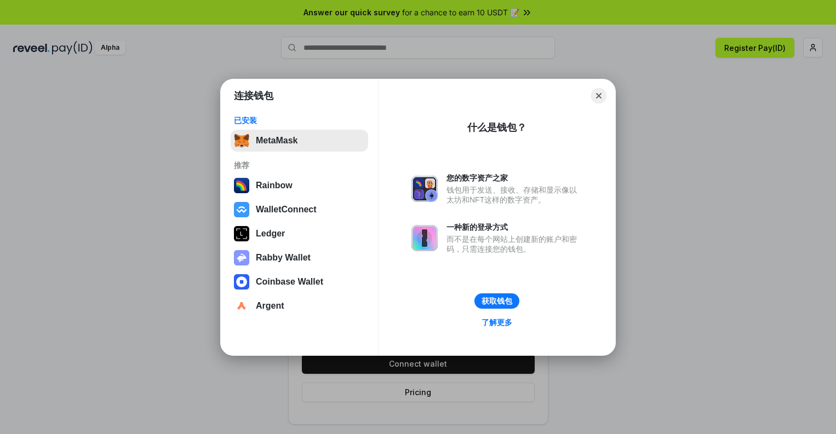  Describe the element at coordinates (286, 210) in the screenshot. I see `div: WalletConnect` at that location.